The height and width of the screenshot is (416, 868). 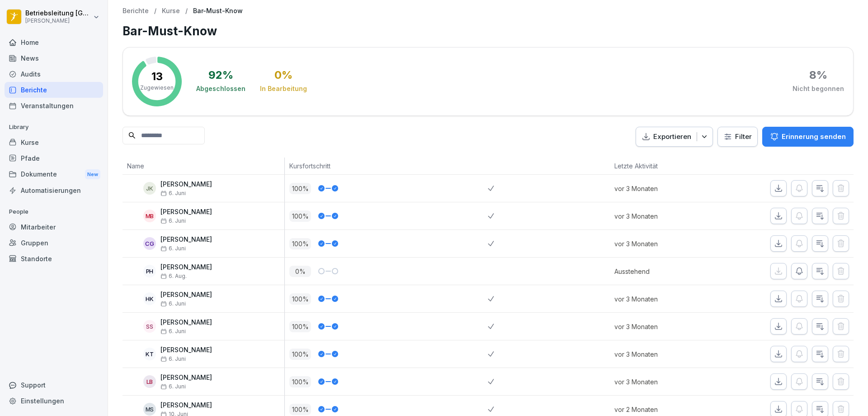 What do you see at coordinates (54, 42) in the screenshot?
I see `a: Home` at bounding box center [54, 42].